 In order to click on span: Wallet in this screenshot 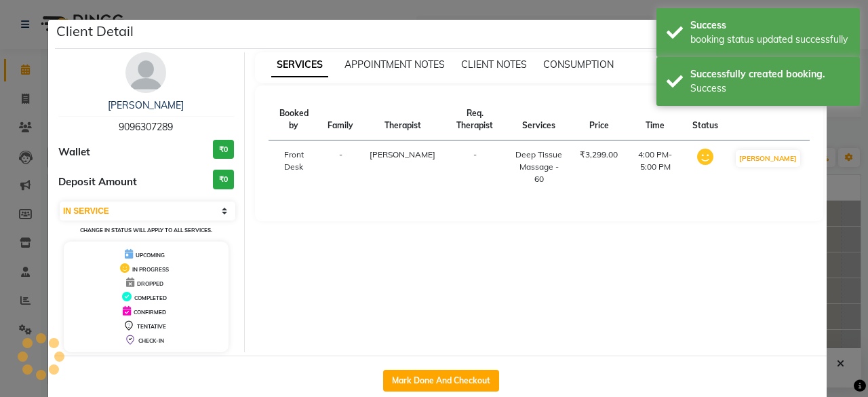, I will do `click(74, 152)`.